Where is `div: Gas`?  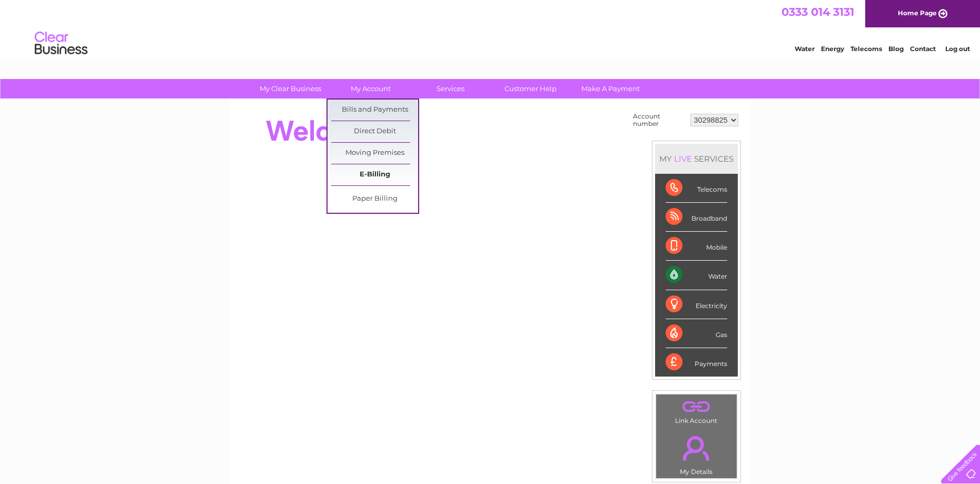 div: Gas is located at coordinates (696, 334).